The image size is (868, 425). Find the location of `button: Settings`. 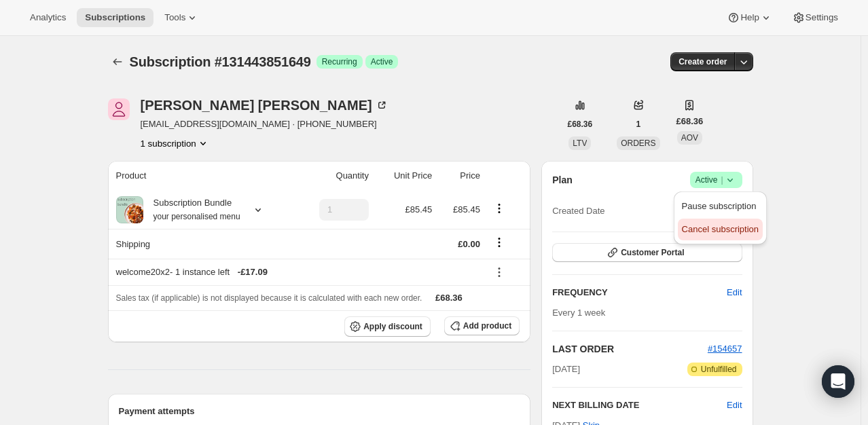

button: Settings is located at coordinates (816, 18).